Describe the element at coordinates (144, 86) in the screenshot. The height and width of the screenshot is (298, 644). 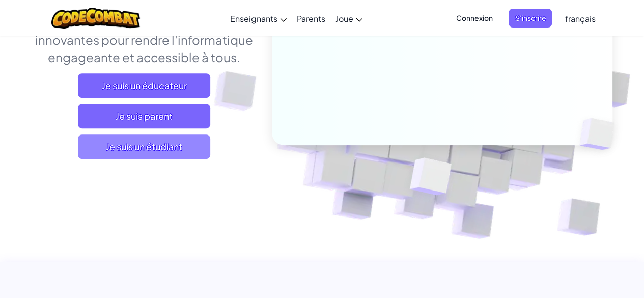
I see `span: Je suis un éducateur` at that location.